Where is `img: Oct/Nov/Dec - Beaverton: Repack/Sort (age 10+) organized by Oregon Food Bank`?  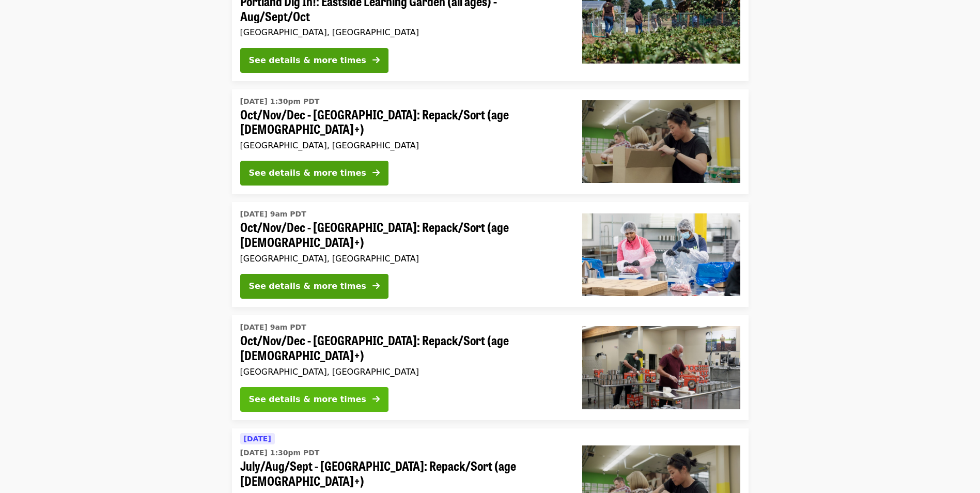 img: Oct/Nov/Dec - Beaverton: Repack/Sort (age 10+) organized by Oregon Food Bank is located at coordinates (661, 255).